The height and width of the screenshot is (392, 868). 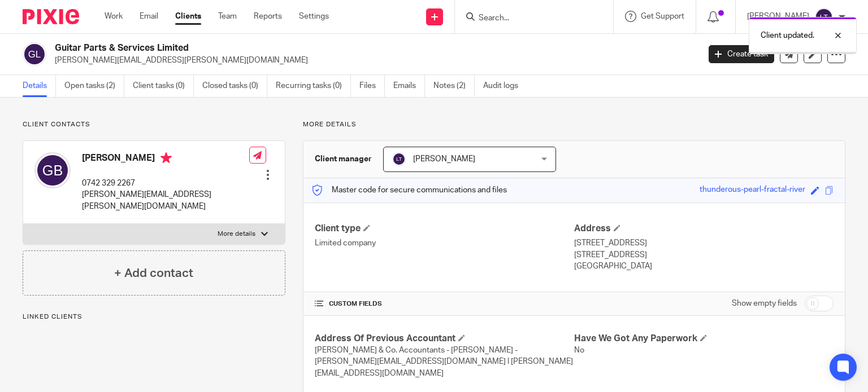 I want to click on a: Work, so click(x=113, y=16).